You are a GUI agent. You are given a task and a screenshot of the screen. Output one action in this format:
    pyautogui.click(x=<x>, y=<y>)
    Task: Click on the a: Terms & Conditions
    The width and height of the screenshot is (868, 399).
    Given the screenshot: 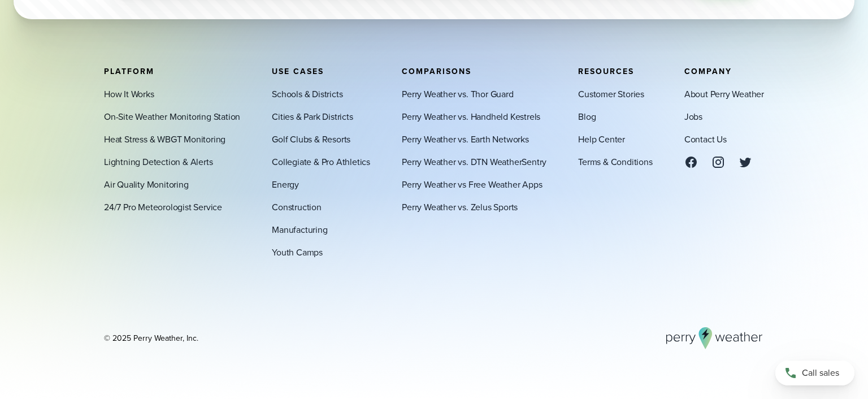 What is the action you would take?
    pyautogui.click(x=614, y=161)
    